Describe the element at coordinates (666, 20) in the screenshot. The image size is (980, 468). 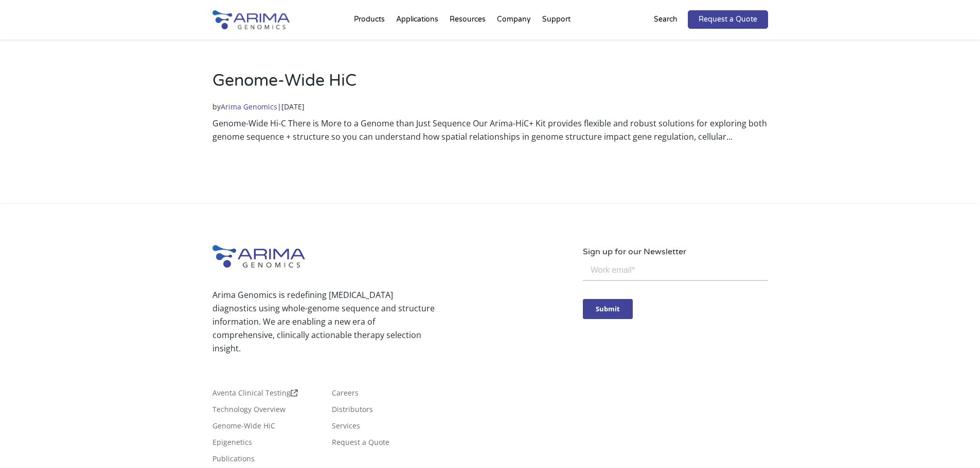
I see `p: Search` at that location.